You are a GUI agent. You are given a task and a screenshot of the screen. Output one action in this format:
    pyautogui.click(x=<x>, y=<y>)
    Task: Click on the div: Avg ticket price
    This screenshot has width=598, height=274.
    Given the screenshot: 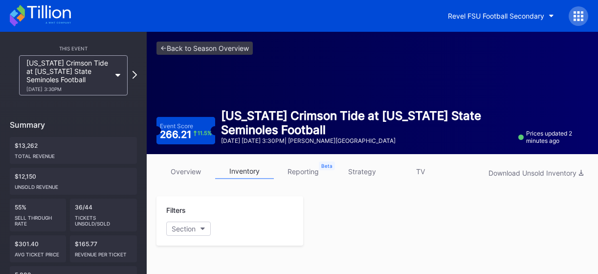 What is the action you would take?
    pyautogui.click(x=38, y=252)
    